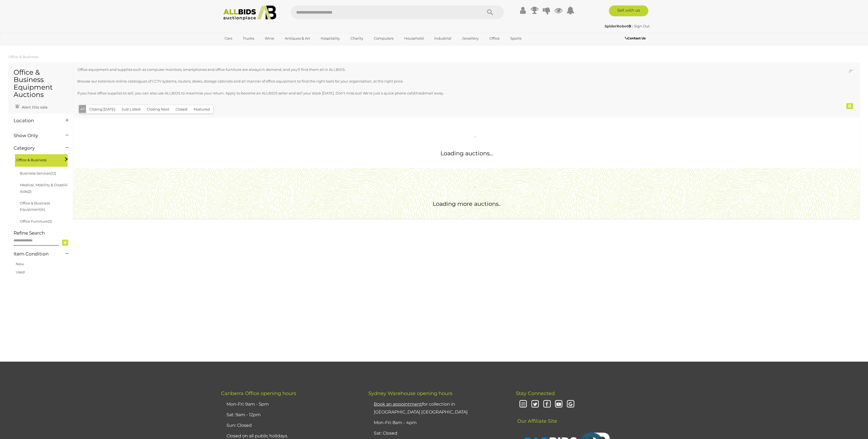  Describe the element at coordinates (250, 13) in the screenshot. I see `img: Allbids.com.au` at that location.